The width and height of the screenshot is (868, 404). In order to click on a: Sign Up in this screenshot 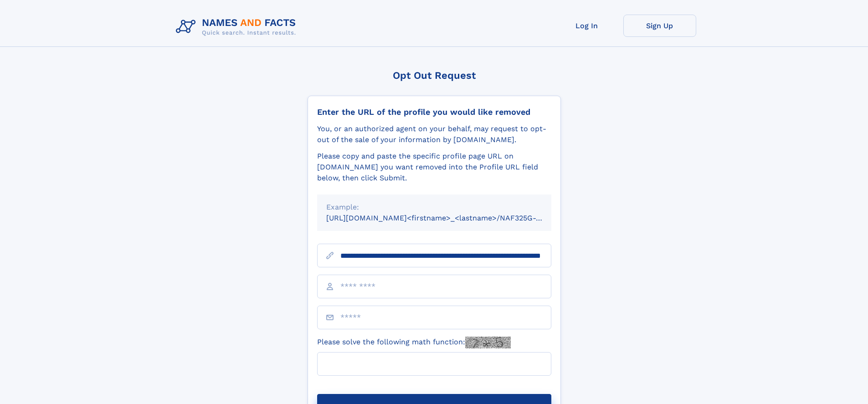, I will do `click(660, 26)`.